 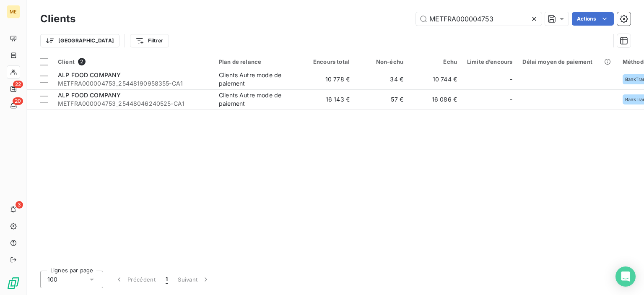 What do you see at coordinates (135, 280) in the screenshot?
I see `button: Précédent` at bounding box center [135, 280].